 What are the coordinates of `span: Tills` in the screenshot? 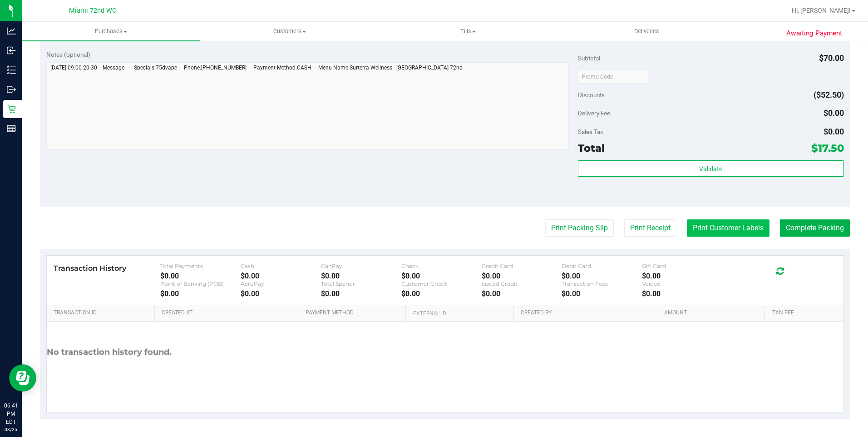 It's located at (468, 31).